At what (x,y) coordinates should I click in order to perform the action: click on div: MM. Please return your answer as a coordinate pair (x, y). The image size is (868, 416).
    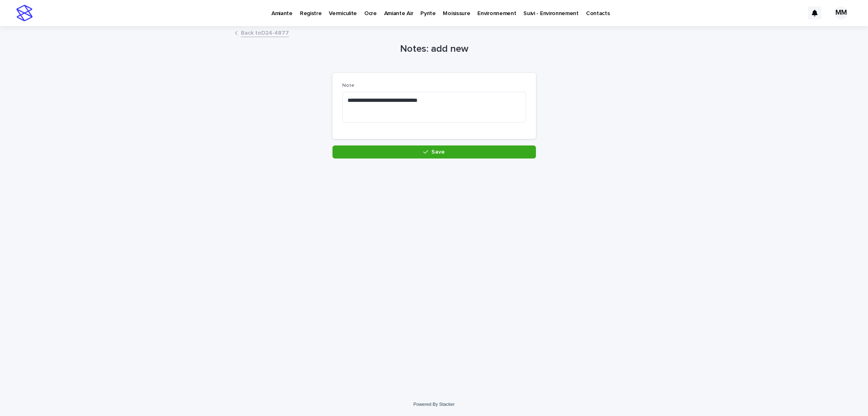
    Looking at the image, I should click on (841, 13).